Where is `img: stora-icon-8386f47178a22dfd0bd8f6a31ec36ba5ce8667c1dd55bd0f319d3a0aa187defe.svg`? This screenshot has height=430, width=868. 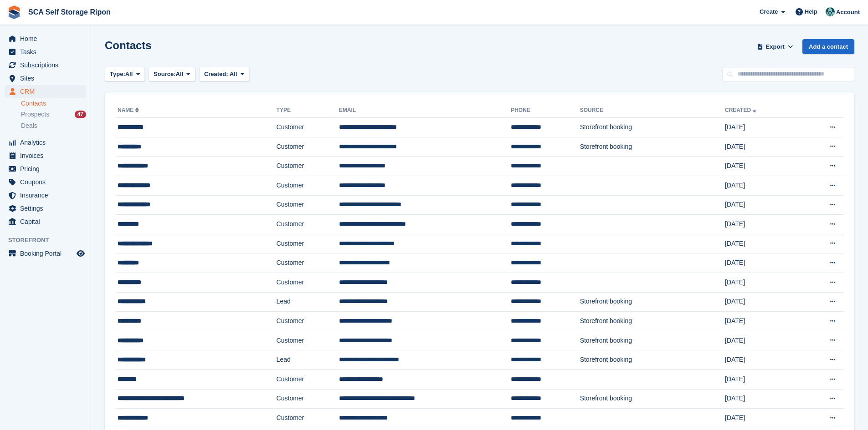 img: stora-icon-8386f47178a22dfd0bd8f6a31ec36ba5ce8667c1dd55bd0f319d3a0aa187defe.svg is located at coordinates (14, 12).